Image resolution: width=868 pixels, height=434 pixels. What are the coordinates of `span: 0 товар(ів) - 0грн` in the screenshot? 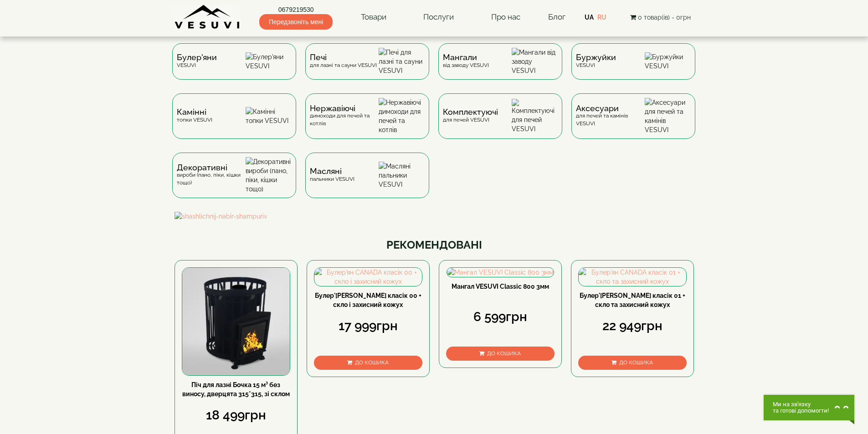 It's located at (664, 17).